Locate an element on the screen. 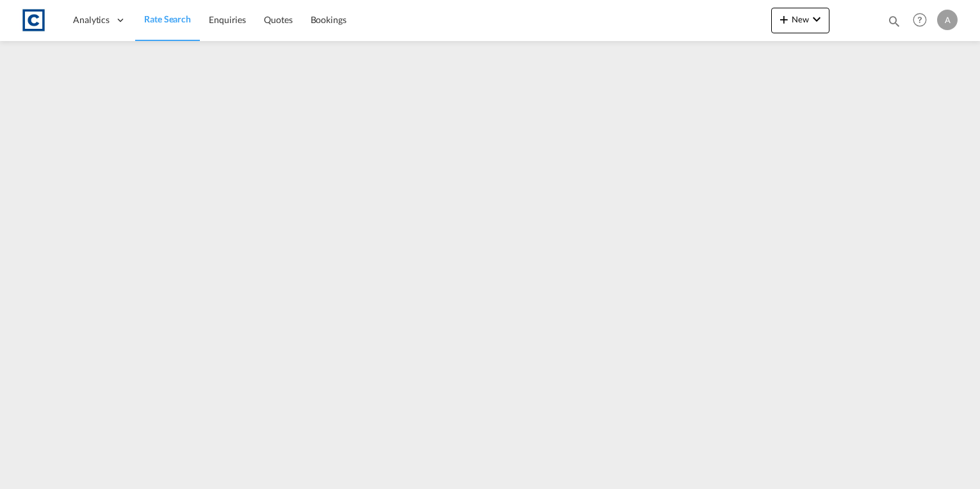 The image size is (980, 489). span: Bookings is located at coordinates (329, 19).